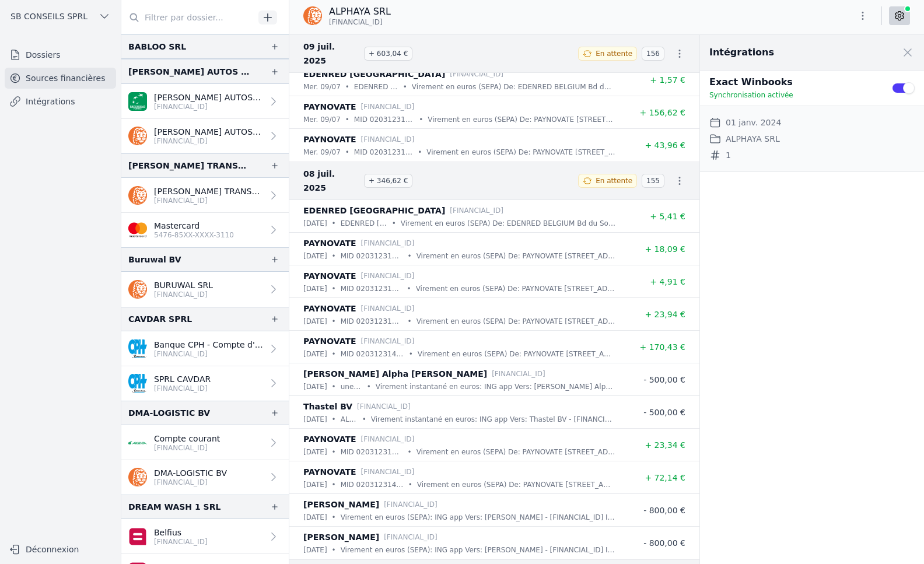 The image size is (924, 564). What do you see at coordinates (667, 282) in the screenshot?
I see `span: + 4,91 €` at bounding box center [667, 282].